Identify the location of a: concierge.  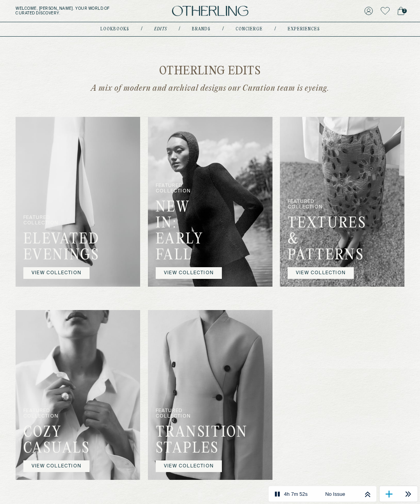
(249, 29).